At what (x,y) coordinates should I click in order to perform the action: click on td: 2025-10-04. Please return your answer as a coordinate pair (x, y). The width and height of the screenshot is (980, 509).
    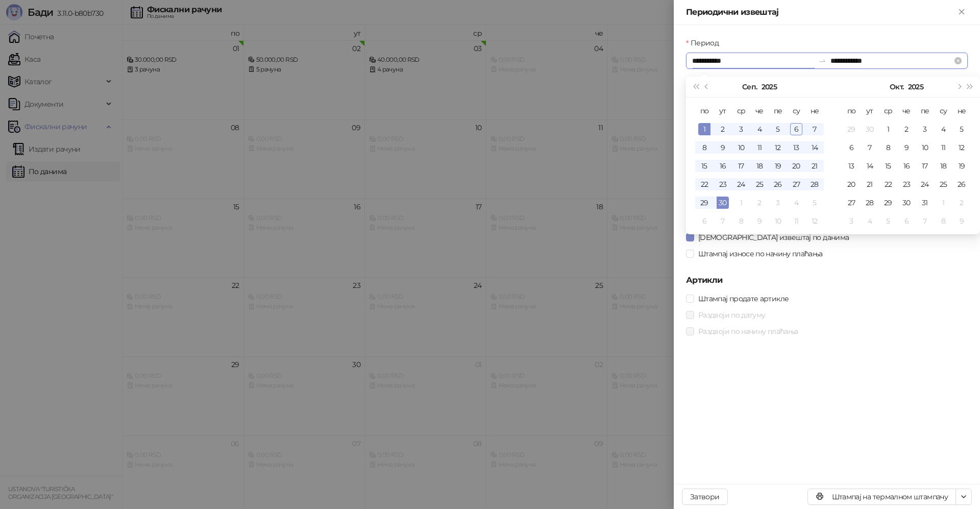
    Looking at the image, I should click on (796, 203).